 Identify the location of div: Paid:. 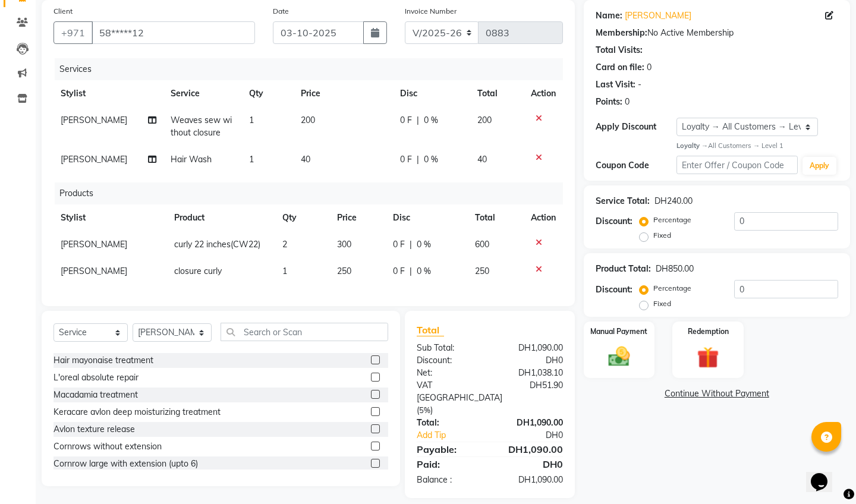
(449, 464).